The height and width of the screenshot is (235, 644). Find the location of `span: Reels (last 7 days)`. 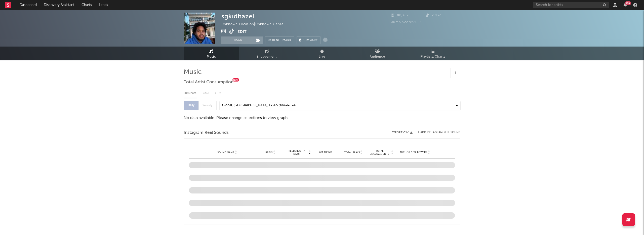

span: Reels (last 7 days) is located at coordinates (297, 153).